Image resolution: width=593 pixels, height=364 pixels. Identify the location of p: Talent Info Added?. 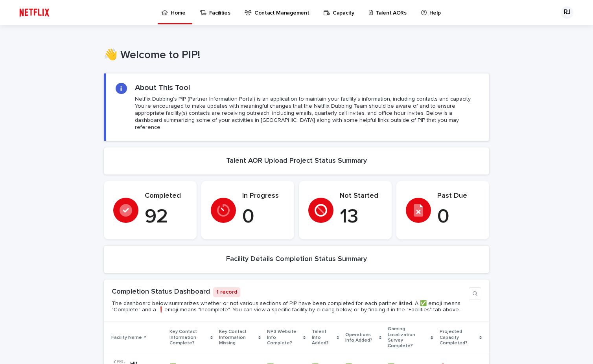
(324, 338).